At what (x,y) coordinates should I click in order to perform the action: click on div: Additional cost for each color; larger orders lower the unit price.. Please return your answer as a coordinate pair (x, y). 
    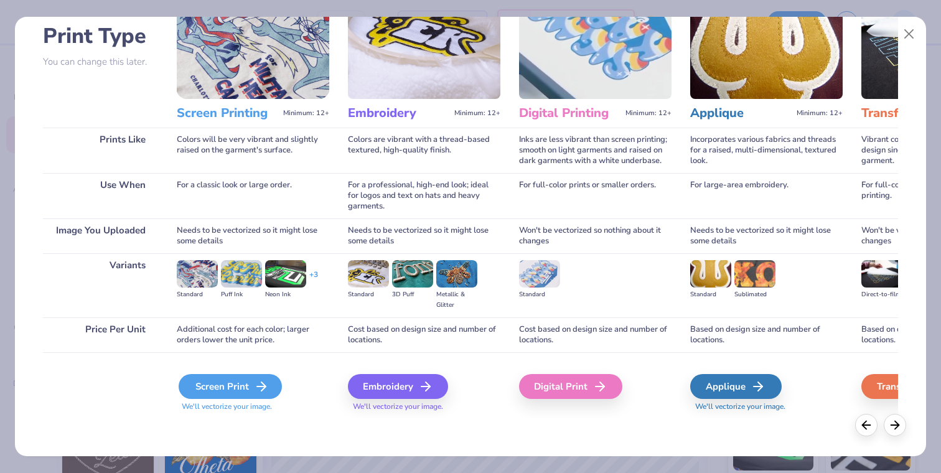
    Looking at the image, I should click on (253, 335).